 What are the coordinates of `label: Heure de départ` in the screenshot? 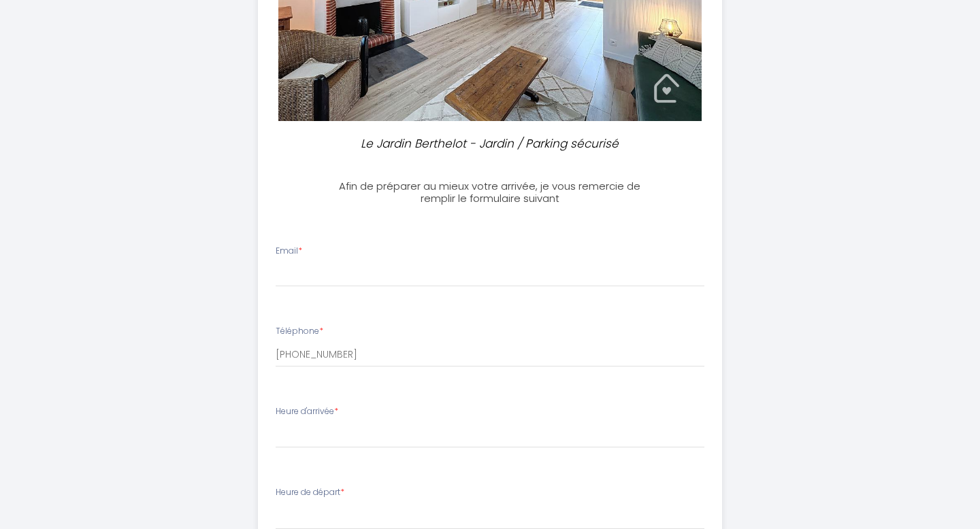 It's located at (310, 492).